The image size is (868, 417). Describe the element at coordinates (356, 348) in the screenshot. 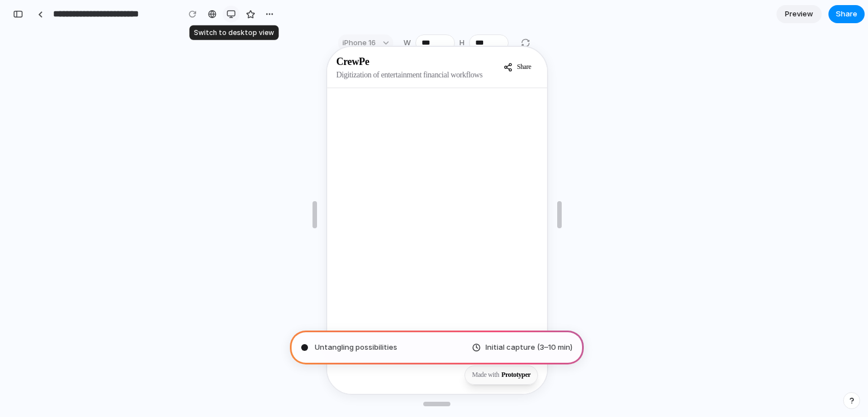

I see `span: Untangling possibilities` at that location.